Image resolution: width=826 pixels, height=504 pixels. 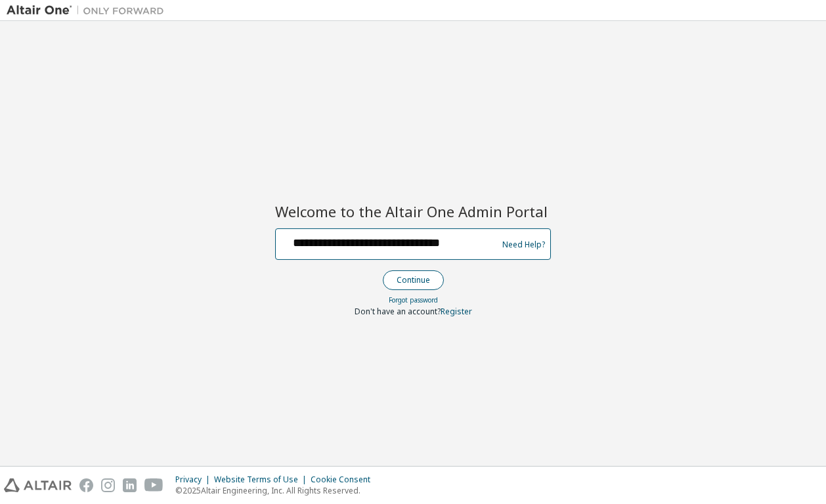 I want to click on div: Privacy, so click(x=195, y=480).